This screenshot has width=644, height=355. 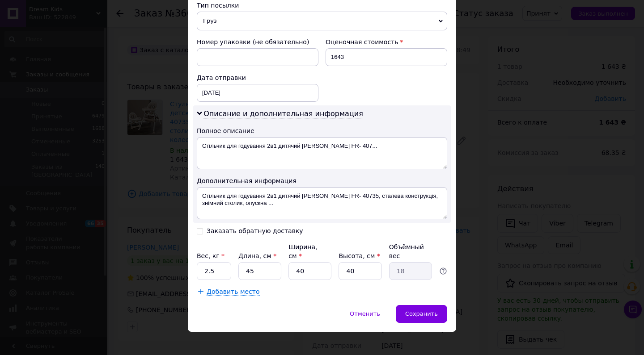 What do you see at coordinates (210, 256) in the screenshot?
I see `label: Вес, кг` at bounding box center [210, 256].